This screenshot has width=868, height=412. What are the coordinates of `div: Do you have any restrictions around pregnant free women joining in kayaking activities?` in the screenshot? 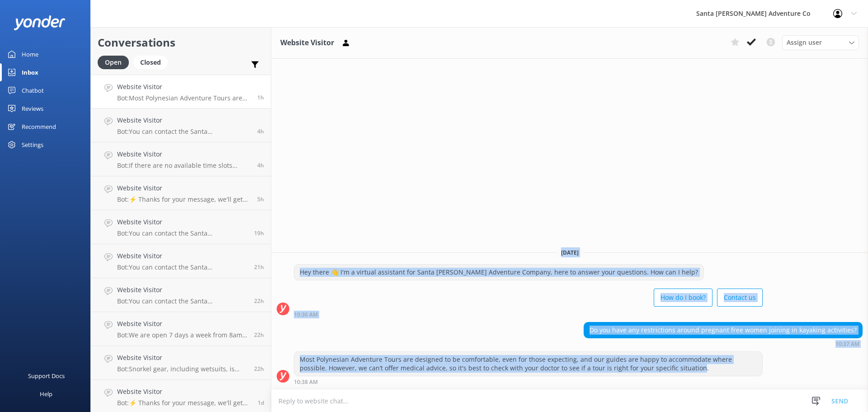 It's located at (722, 329).